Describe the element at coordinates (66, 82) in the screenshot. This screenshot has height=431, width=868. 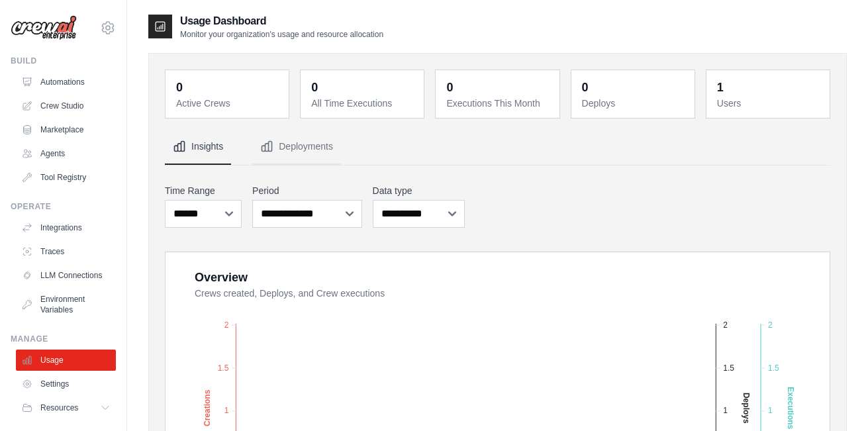
I see `a: Automations` at that location.